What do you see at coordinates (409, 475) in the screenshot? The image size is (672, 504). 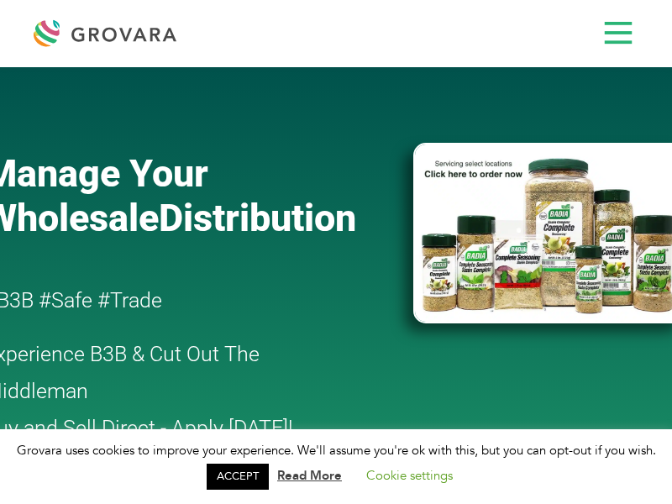 I see `a: Cookie settings` at bounding box center [409, 475].